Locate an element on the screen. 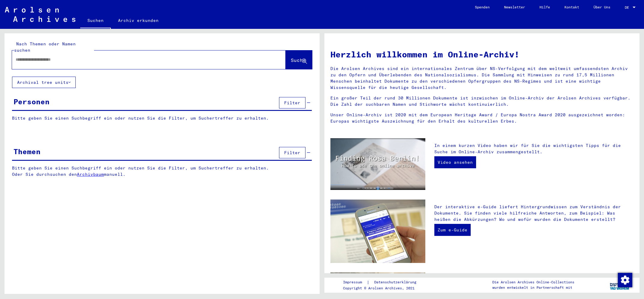 Image resolution: width=644 pixels, height=299 pixels. button: Suche is located at coordinates (299, 60).